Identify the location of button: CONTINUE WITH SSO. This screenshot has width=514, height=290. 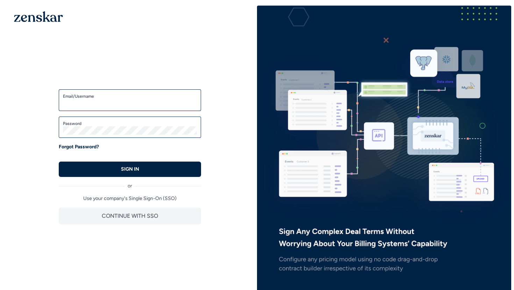
(130, 216).